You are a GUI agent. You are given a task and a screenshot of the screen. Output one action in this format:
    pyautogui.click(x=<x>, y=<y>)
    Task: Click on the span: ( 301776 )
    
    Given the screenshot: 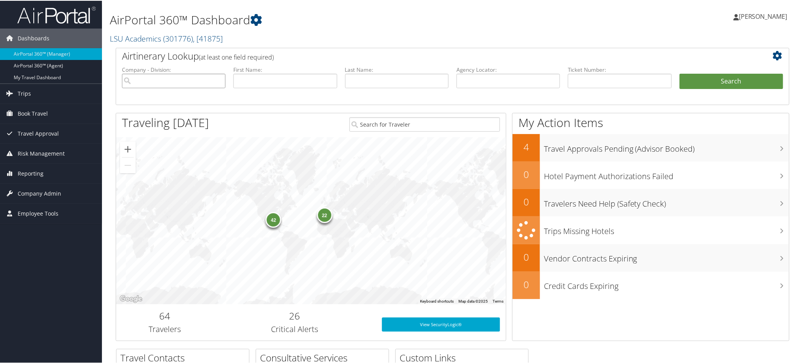 What is the action you would take?
    pyautogui.click(x=178, y=38)
    